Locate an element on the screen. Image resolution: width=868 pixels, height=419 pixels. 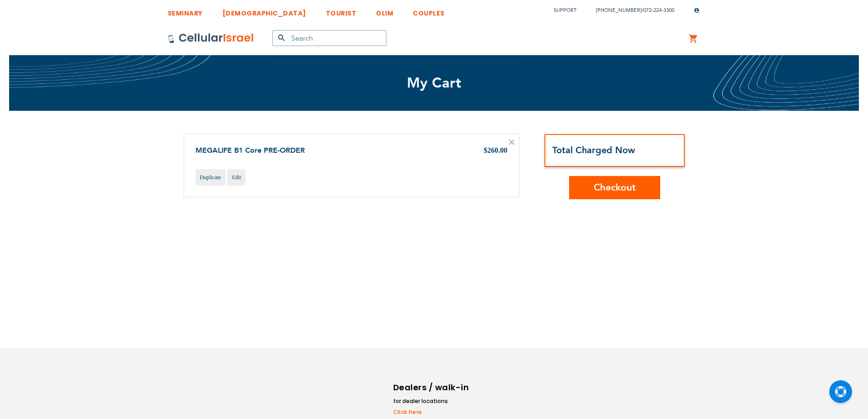
button: Checkout is located at coordinates (615, 188).